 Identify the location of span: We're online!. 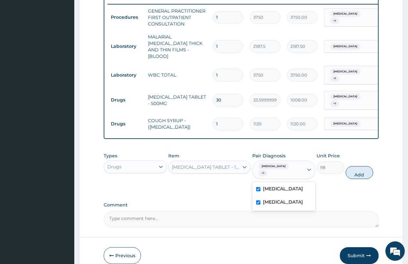
(63, 114).